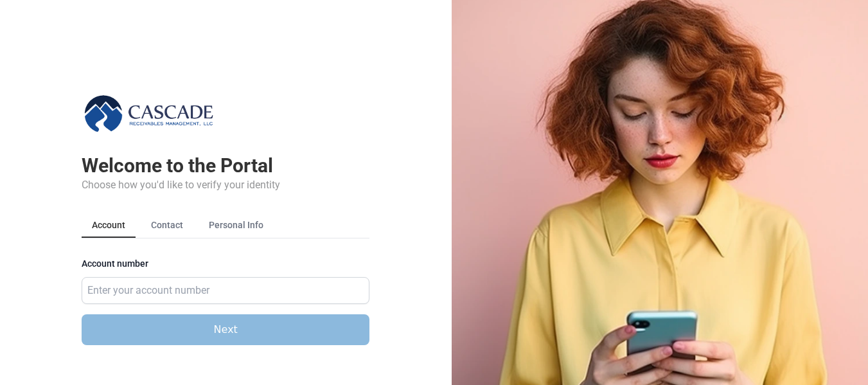 The height and width of the screenshot is (385, 868). What do you see at coordinates (225, 267) in the screenshot?
I see `label: Account number` at bounding box center [225, 267].